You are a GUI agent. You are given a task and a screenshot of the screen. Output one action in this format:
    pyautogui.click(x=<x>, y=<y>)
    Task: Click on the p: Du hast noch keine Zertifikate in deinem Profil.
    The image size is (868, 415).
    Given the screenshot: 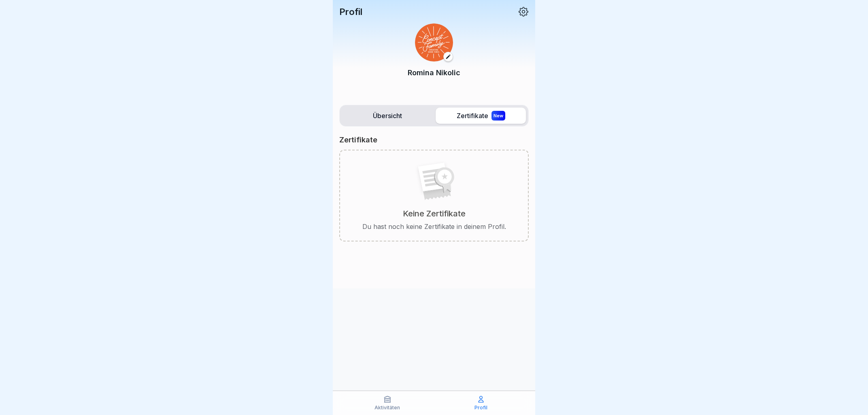 What is the action you would take?
    pyautogui.click(x=434, y=226)
    